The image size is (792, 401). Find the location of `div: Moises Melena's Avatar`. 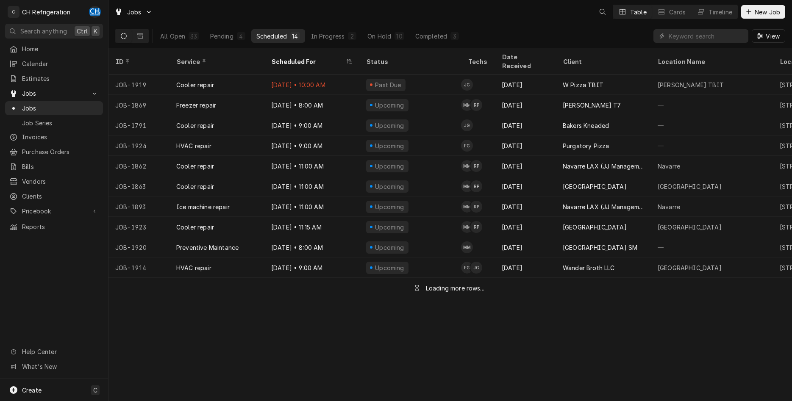

div: Moises Melena's Avatar is located at coordinates (467, 227).